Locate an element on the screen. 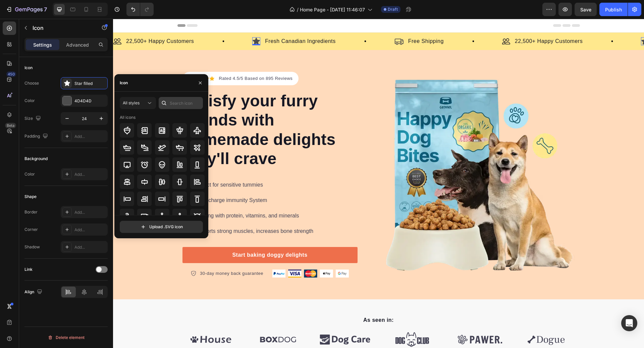 This screenshot has width=644, height=348. div: Star filled is located at coordinates (90, 83).